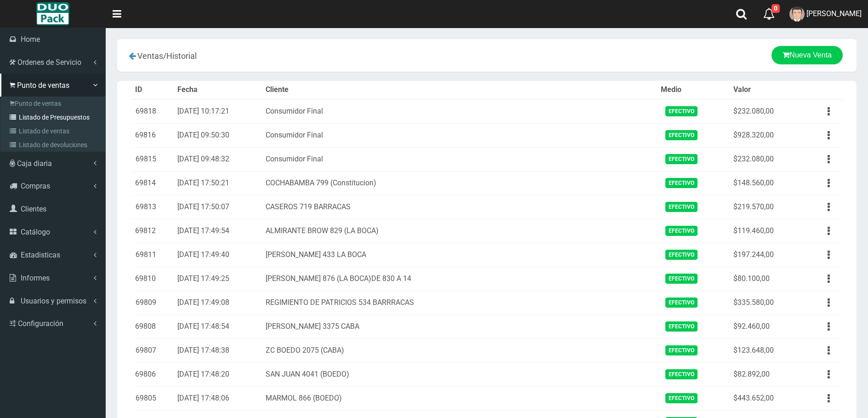 The image size is (868, 418). I want to click on th: Cliente, so click(459, 90).